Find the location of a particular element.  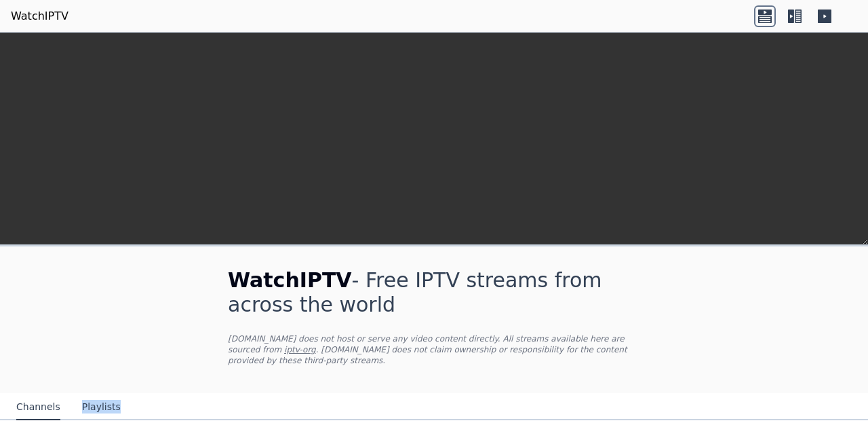

a: iptv-org is located at coordinates (300, 349).